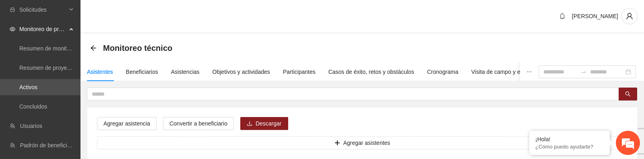 Image resolution: width=644 pixels, height=159 pixels. Describe the element at coordinates (628, 95) in the screenshot. I see `span: search` at that location.